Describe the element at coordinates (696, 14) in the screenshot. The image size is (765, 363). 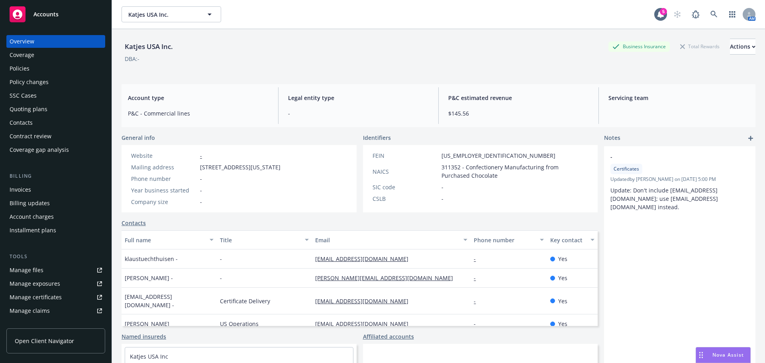
I see `a: Report a Bug` at that location.